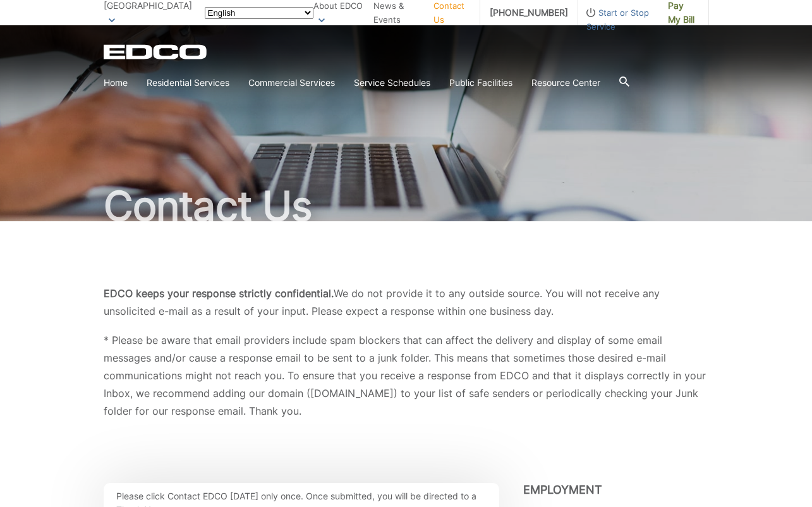  What do you see at coordinates (391, 83) in the screenshot?
I see `a: Service Schedules` at bounding box center [391, 83].